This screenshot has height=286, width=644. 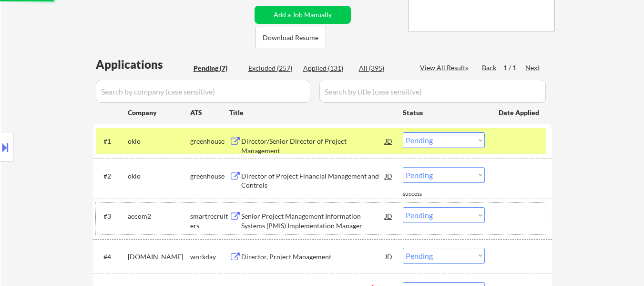 What do you see at coordinates (313, 145) in the screenshot?
I see `div: Director/Senior Director of Project Management` at bounding box center [313, 145].